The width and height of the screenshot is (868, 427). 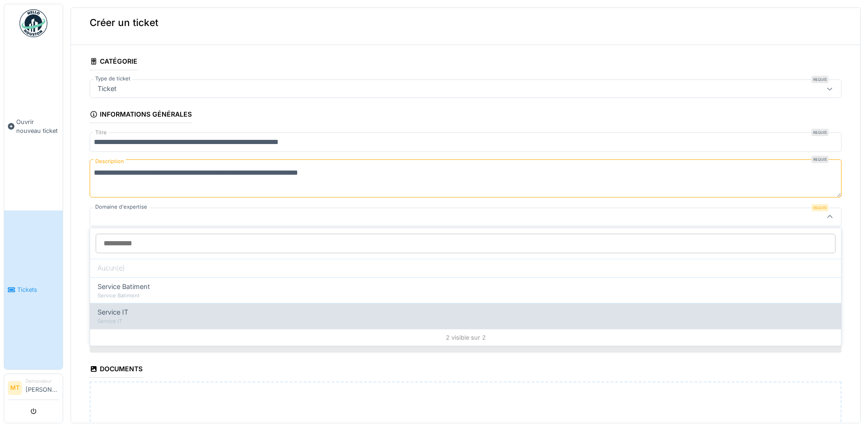 I want to click on a: Tickets, so click(x=33, y=290).